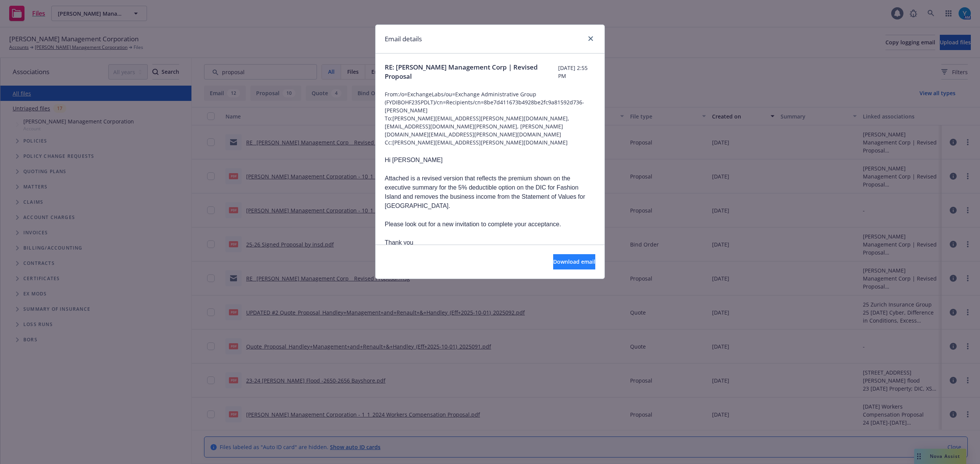 This screenshot has width=980, height=464. I want to click on h1: Email details, so click(403, 39).